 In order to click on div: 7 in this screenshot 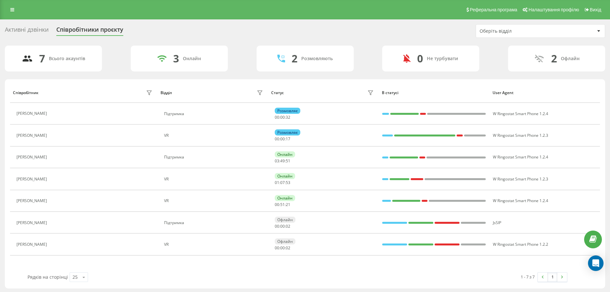, I will do `click(42, 59)`.